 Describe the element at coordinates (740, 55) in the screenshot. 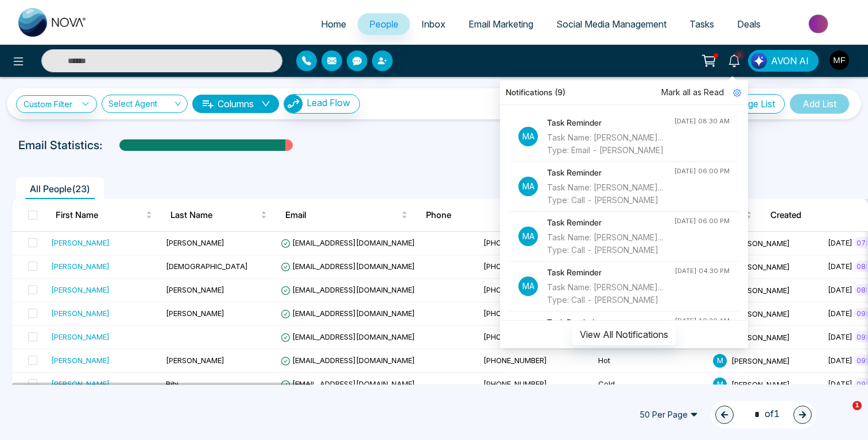

I see `span: 9` at that location.